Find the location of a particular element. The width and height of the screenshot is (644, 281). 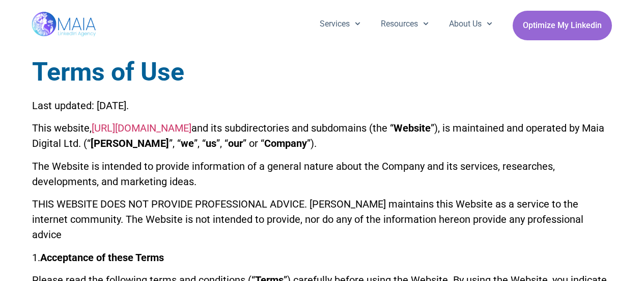

b: Website is located at coordinates (413, 128).